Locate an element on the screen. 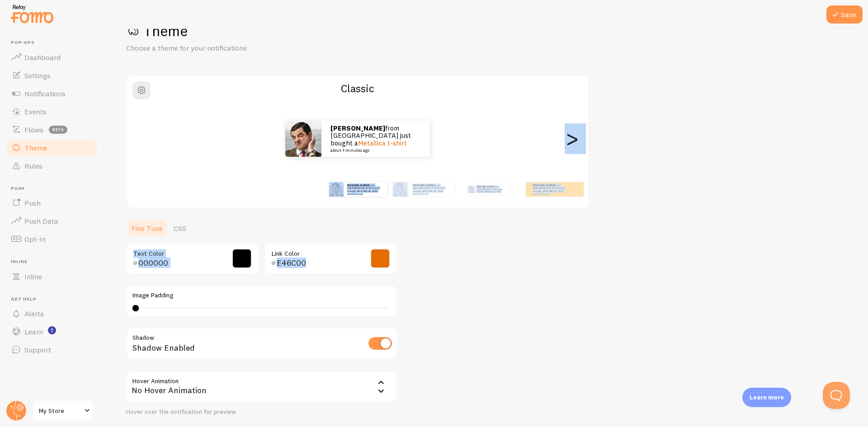 The width and height of the screenshot is (868, 427). div: Next slide is located at coordinates (571, 139).